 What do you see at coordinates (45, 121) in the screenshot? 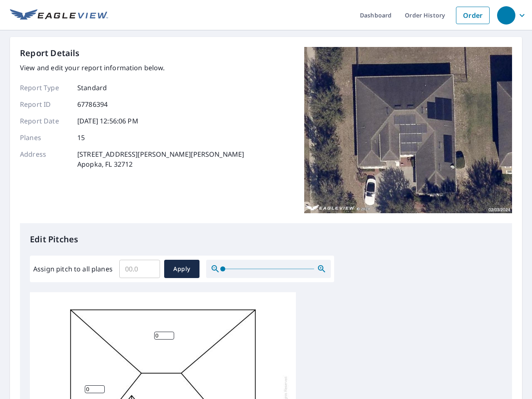
I see `p: Report Date` at bounding box center [45, 121].